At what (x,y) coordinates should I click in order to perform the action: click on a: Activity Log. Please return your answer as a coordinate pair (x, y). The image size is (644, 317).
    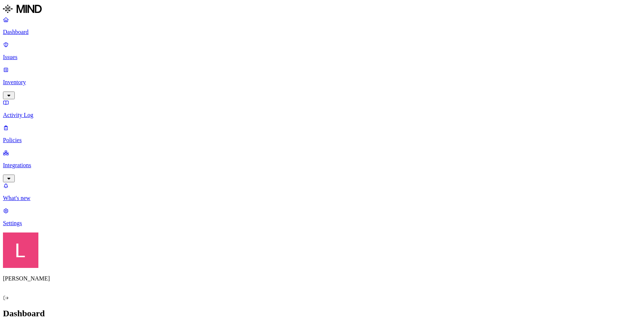
    Looking at the image, I should click on (322, 109).